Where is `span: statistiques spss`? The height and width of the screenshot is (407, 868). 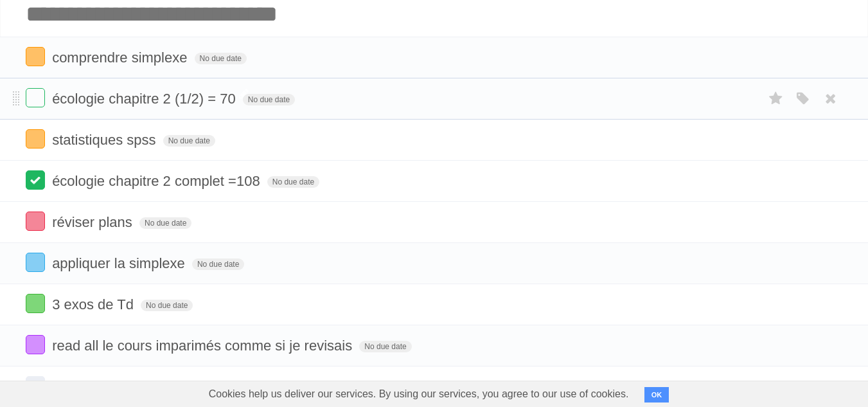
span: statistiques spss is located at coordinates (105, 139).